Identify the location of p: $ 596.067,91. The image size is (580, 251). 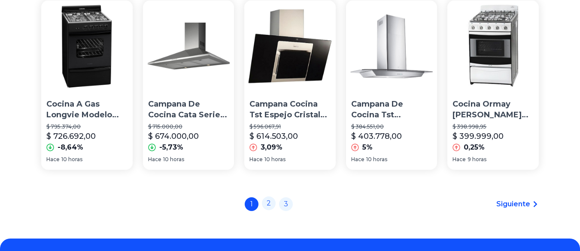
(290, 127).